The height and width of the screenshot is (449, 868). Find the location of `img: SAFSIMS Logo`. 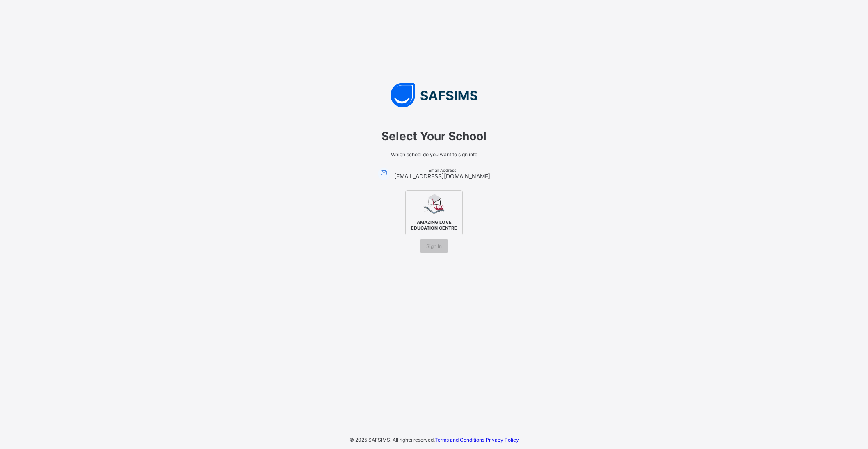

img: SAFSIMS Logo is located at coordinates (434, 95).